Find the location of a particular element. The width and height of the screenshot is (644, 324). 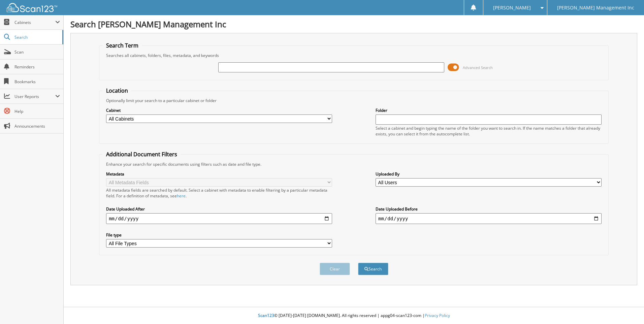

span: Bookmarks is located at coordinates (37, 81).